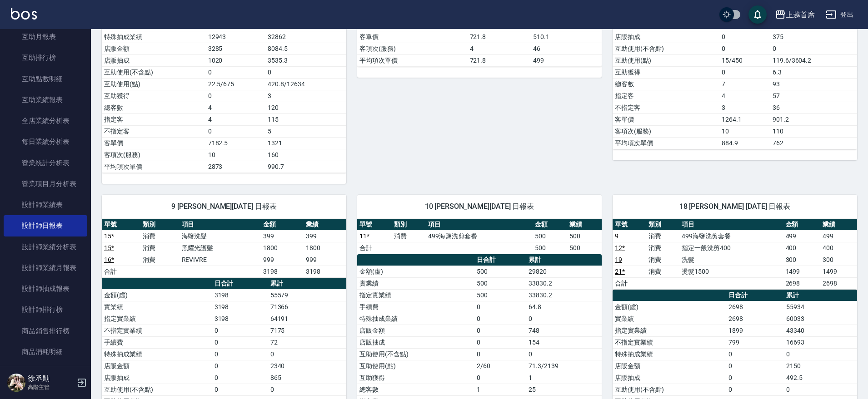 This screenshot has width=868, height=399. What do you see at coordinates (46, 331) in the screenshot?
I see `a: 商品銷售排行榜` at bounding box center [46, 331].